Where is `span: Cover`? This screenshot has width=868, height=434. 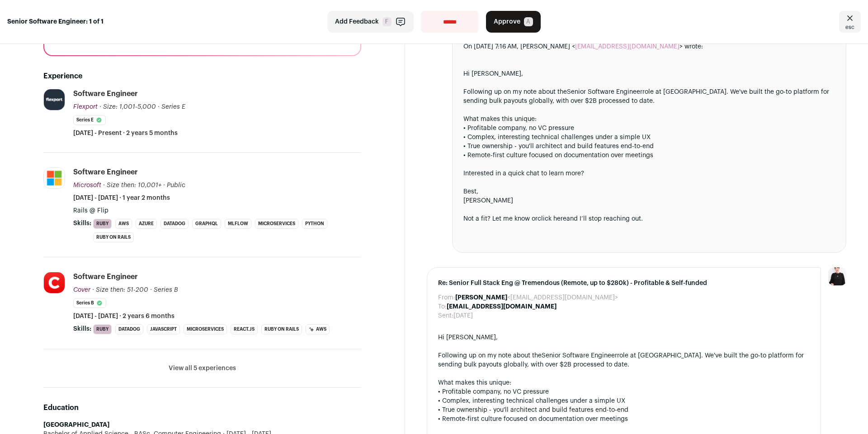 span: Cover is located at coordinates (82, 290).